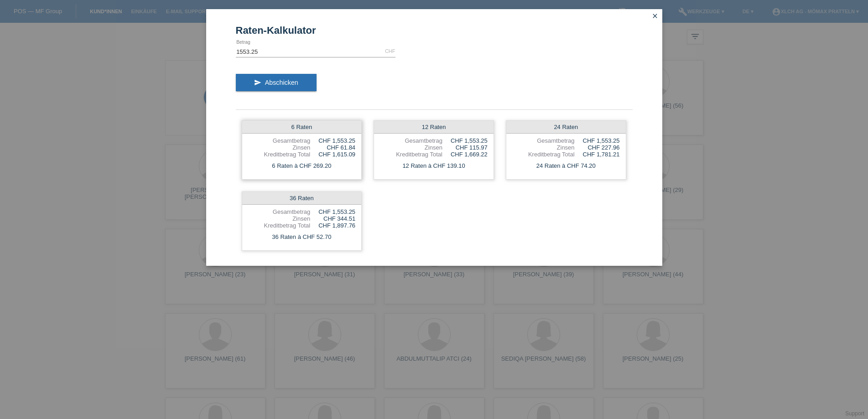 Image resolution: width=868 pixels, height=419 pixels. I want to click on div: 6 Raten, so click(302, 127).